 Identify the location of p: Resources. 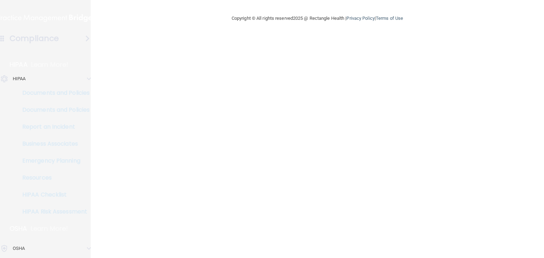
(53, 178).